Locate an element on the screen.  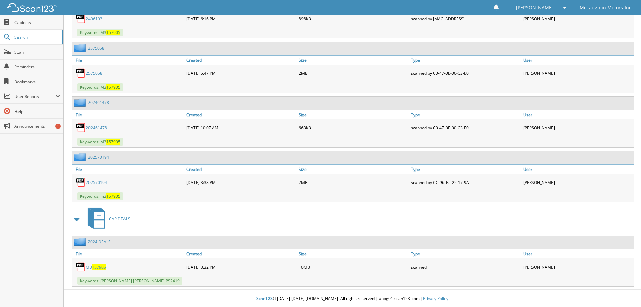
span: Bookmarks is located at coordinates (37, 81).